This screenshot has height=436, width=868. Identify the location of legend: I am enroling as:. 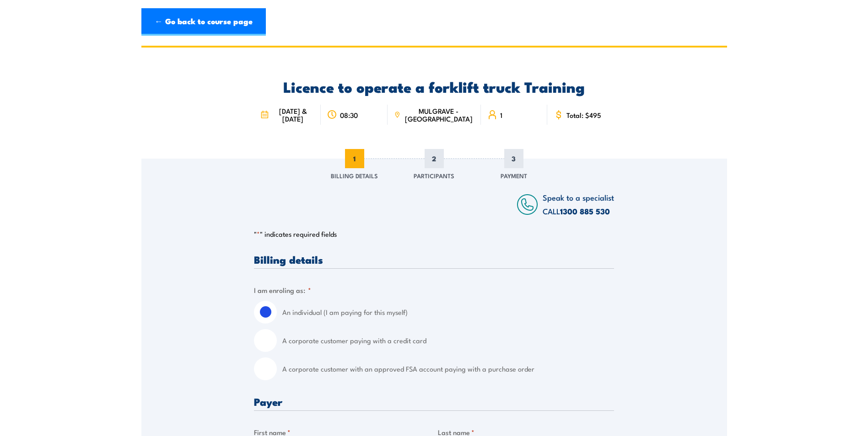
(282, 290).